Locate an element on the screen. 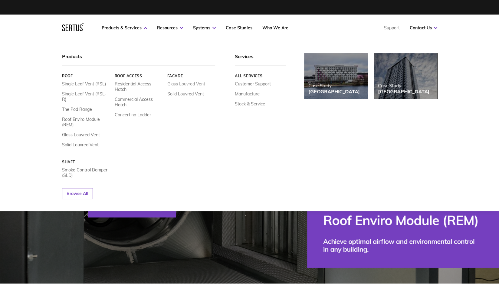 The height and width of the screenshot is (285, 499). a: Roof Access is located at coordinates (138, 76).